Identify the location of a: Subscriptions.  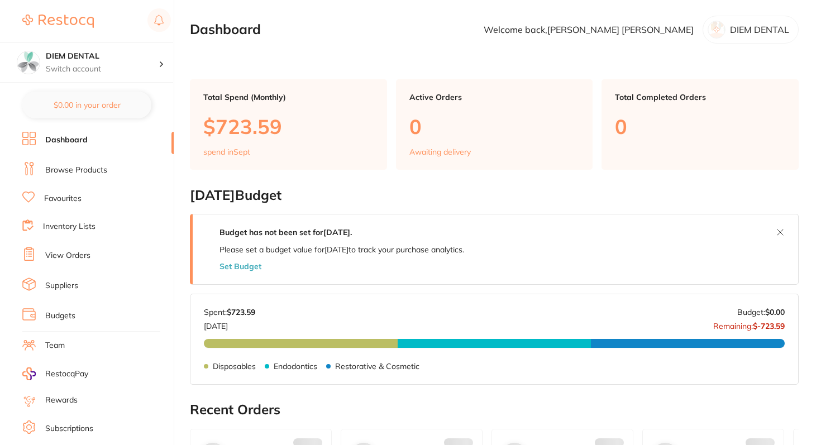
(69, 429).